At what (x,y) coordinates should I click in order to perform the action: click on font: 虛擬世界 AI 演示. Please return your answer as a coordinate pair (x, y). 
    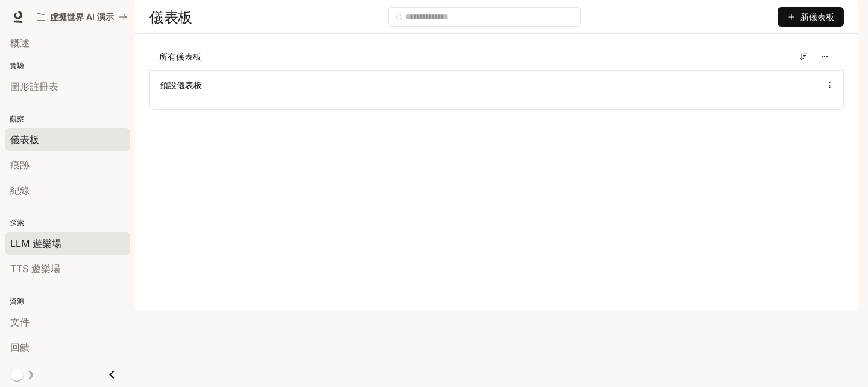
    Looking at the image, I should click on (82, 16).